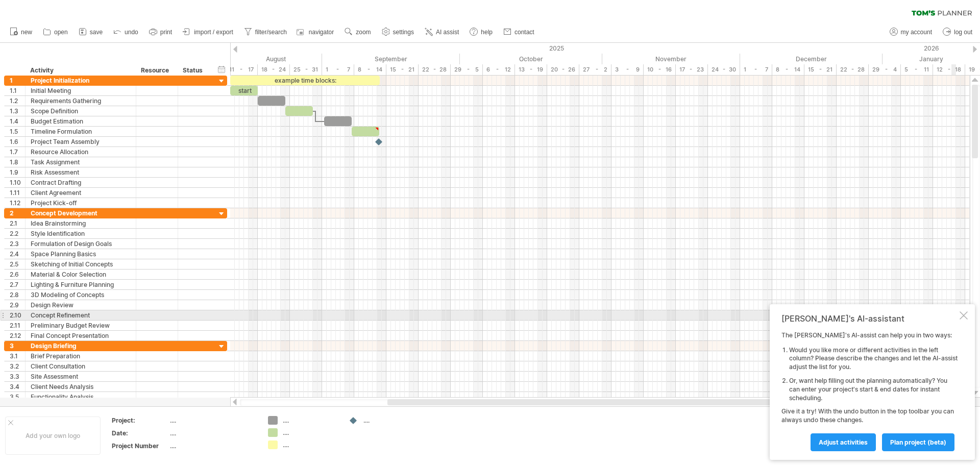 This screenshot has height=465, width=980. What do you see at coordinates (531, 59) in the screenshot?
I see `div: October 2025` at bounding box center [531, 59].